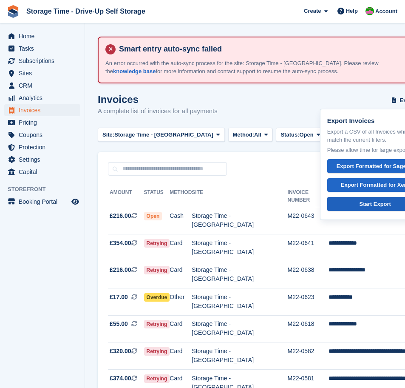 The height and width of the screenshot is (388, 405). I want to click on span: Help, so click(352, 11).